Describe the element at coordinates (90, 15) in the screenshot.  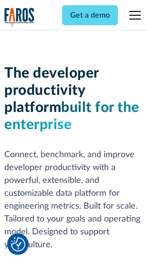
I see `a: Get a demo` at that location.